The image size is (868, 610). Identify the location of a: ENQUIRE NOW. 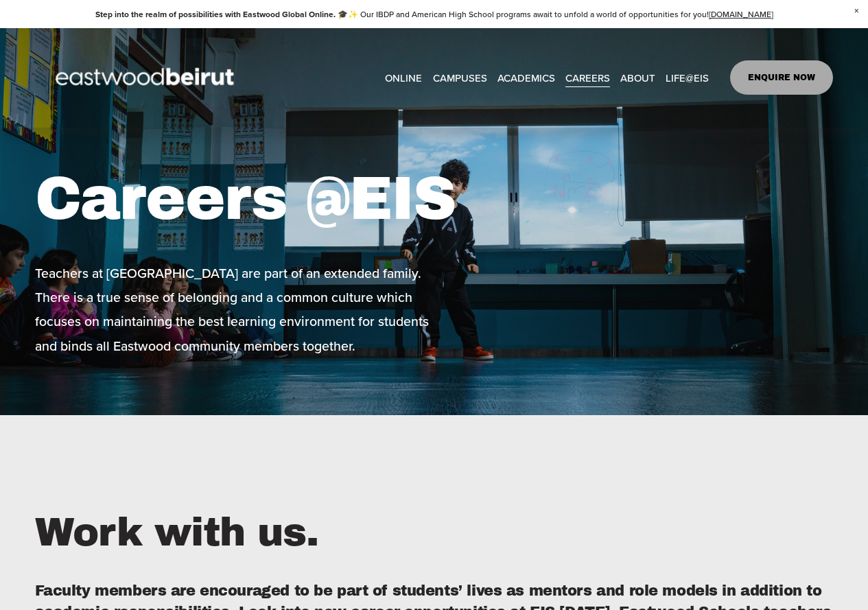
(782, 78).